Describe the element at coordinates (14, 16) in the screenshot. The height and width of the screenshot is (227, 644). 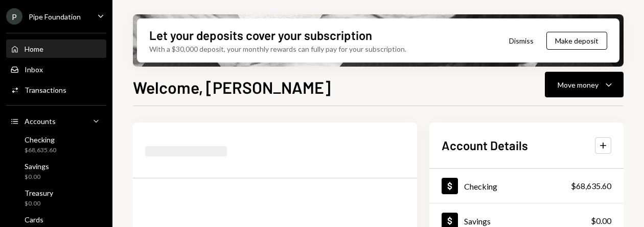
I see `div: P` at that location.